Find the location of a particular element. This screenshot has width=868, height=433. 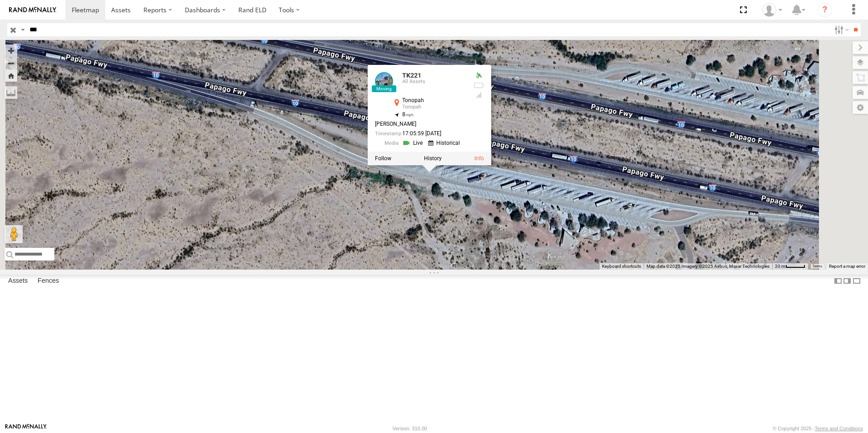

button: Zoom Home is located at coordinates (11, 75).